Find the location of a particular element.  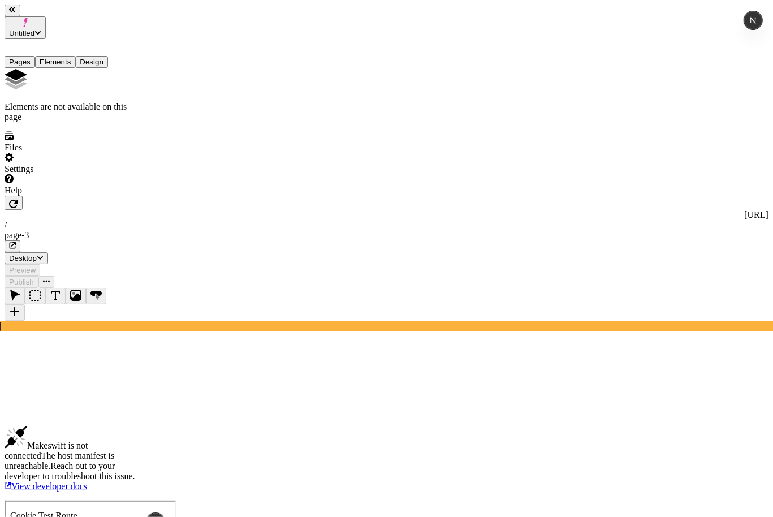

span: Desktop is located at coordinates (23, 258).